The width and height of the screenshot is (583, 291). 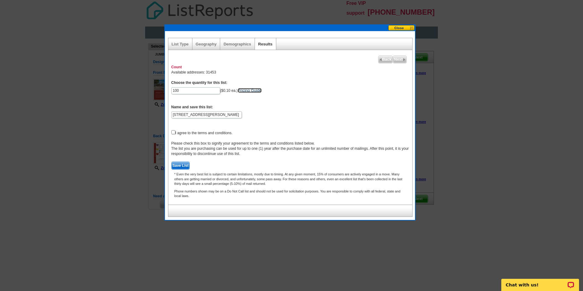 I want to click on a: Results, so click(x=265, y=44).